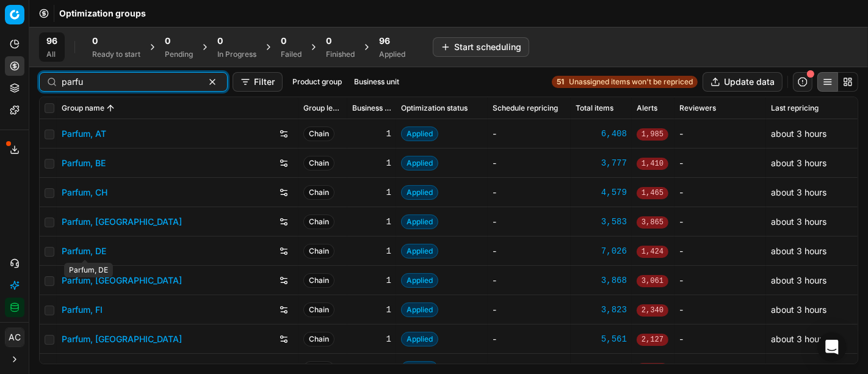 The image size is (868, 374). I want to click on span: Reviewers, so click(698, 108).